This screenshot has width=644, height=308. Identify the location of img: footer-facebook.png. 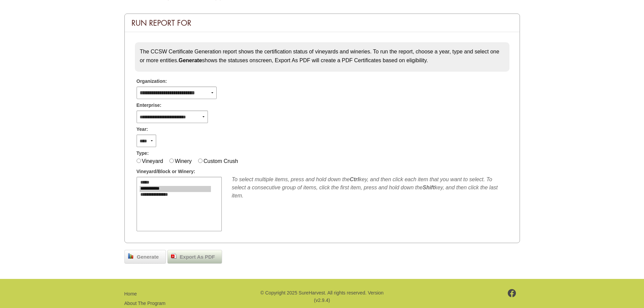
(512, 293).